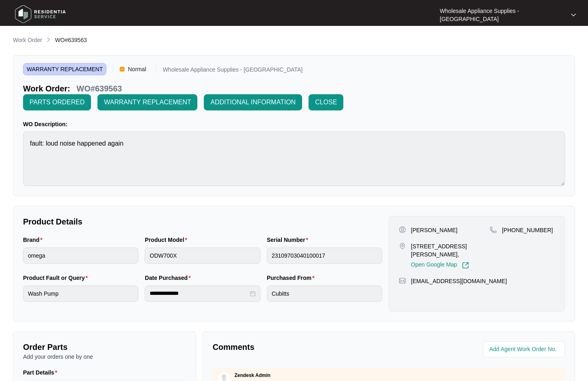 This screenshot has height=381, width=588. What do you see at coordinates (99, 88) in the screenshot?
I see `p: WO#639563` at bounding box center [99, 88].